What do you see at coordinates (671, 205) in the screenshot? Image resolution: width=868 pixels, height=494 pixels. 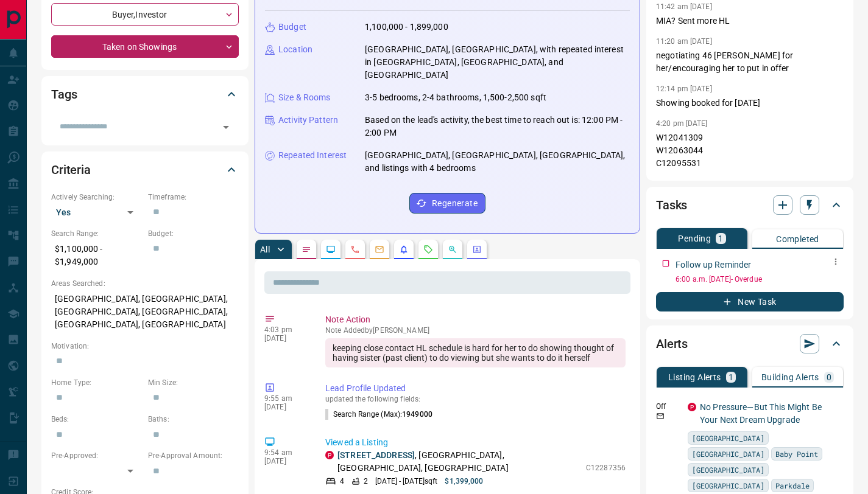 I see `h2: Tasks` at bounding box center [671, 205].